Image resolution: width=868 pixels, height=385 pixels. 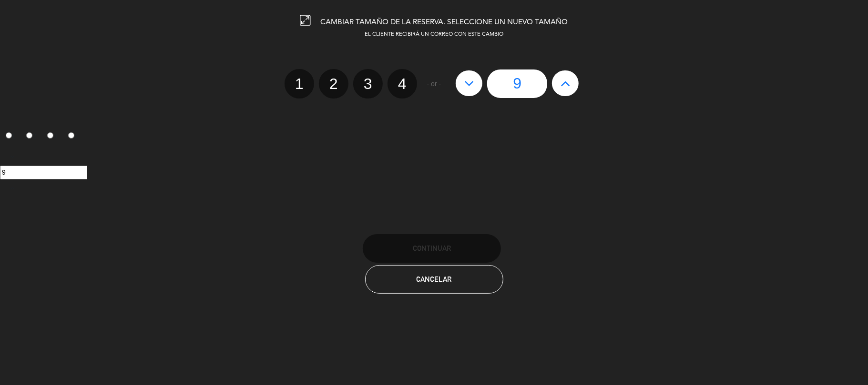 I want to click on label: 1, so click(x=299, y=84).